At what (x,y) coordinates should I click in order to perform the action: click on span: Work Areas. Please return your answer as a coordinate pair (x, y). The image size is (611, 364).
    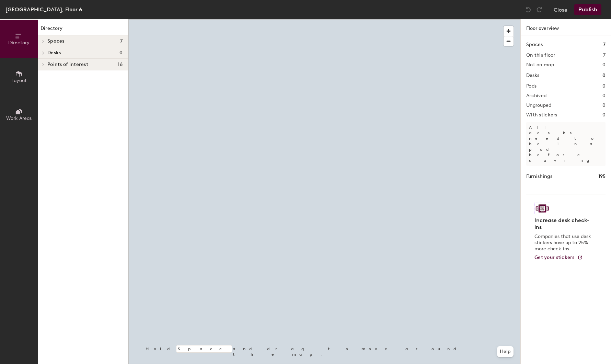
    Looking at the image, I should click on (19, 118).